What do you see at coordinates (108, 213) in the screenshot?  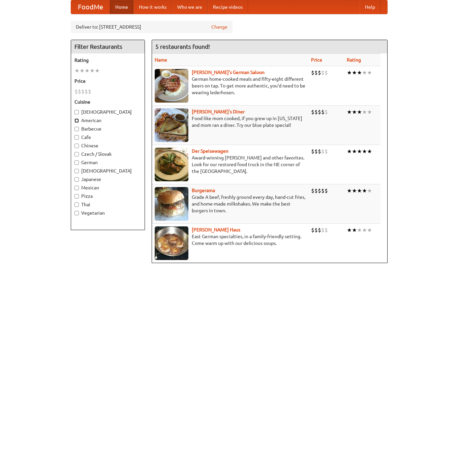 I see `label: Vegetarian` at bounding box center [108, 213].